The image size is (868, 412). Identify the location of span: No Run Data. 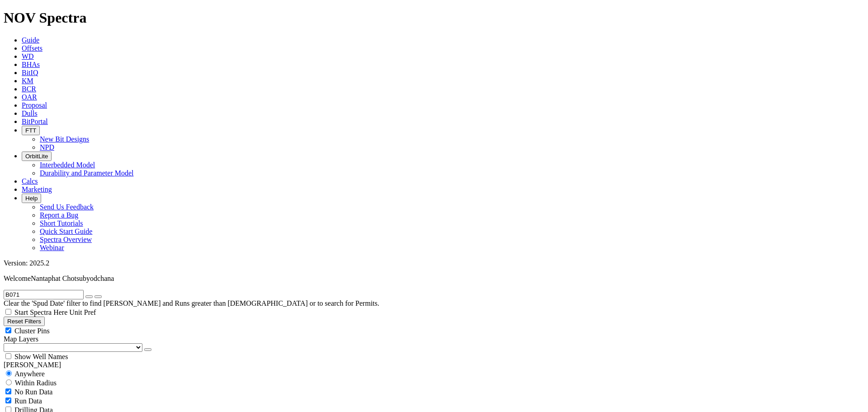
(34, 392).